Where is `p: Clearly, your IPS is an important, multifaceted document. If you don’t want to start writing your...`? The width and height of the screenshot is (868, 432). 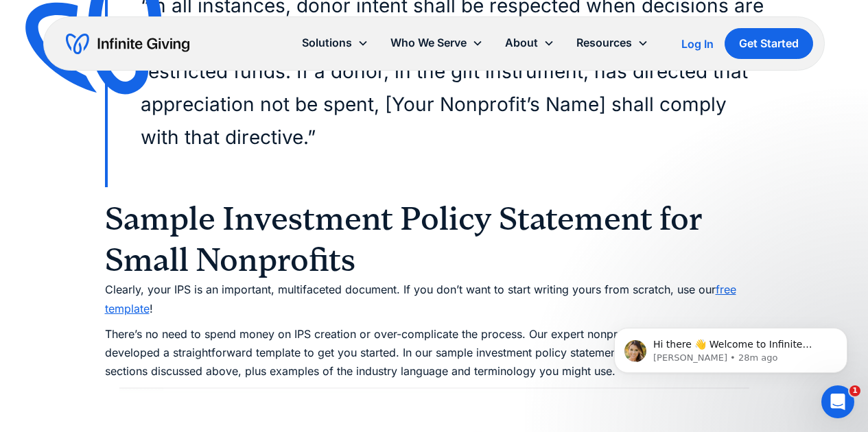 p: Clearly, your IPS is an important, multifaceted document. If you don’t want to start writing your... is located at coordinates (435, 299).